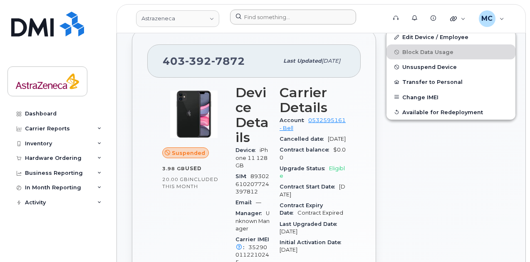 The width and height of the screenshot is (530, 262). I want to click on span: Contract Expiry Date, so click(301, 209).